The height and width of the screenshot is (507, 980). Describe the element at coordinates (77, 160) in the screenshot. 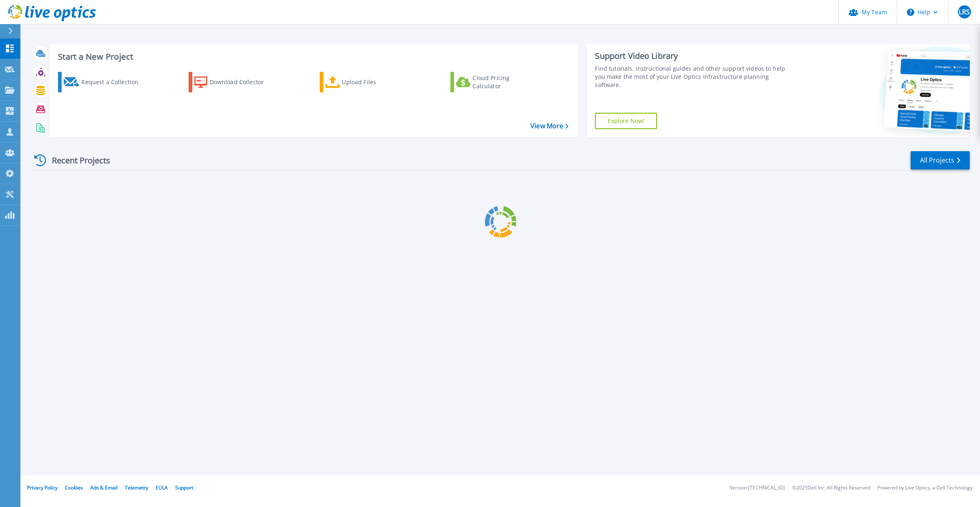

I see `div: Recent Projects` at that location.